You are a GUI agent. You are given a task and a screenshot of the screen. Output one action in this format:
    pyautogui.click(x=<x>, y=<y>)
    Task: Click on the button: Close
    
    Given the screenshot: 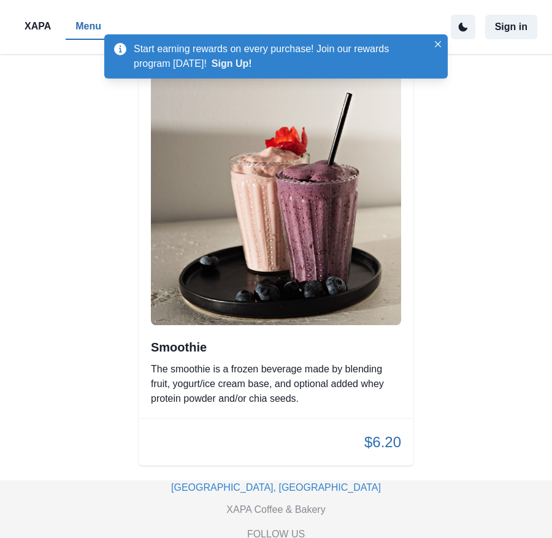 What is the action you would take?
    pyautogui.click(x=438, y=44)
    